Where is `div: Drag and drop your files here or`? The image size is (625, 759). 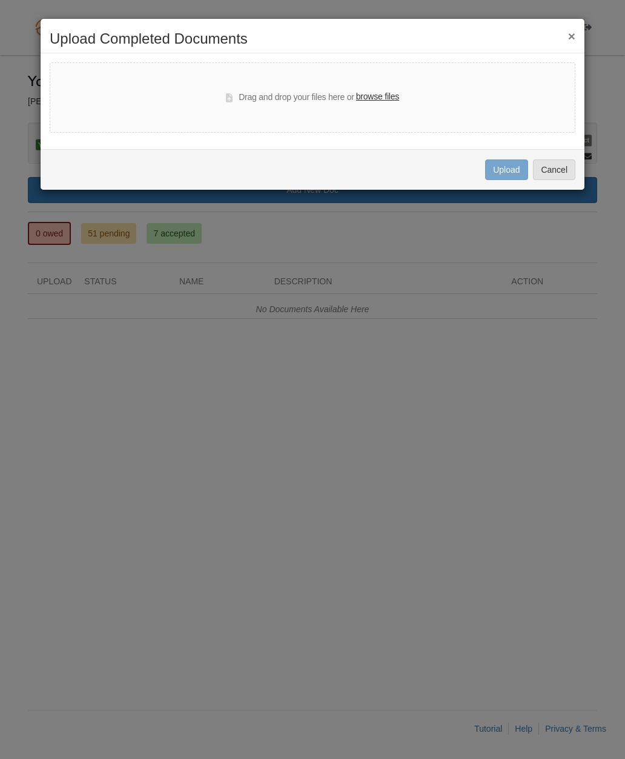
div: Drag and drop your files here or is located at coordinates (313, 98).